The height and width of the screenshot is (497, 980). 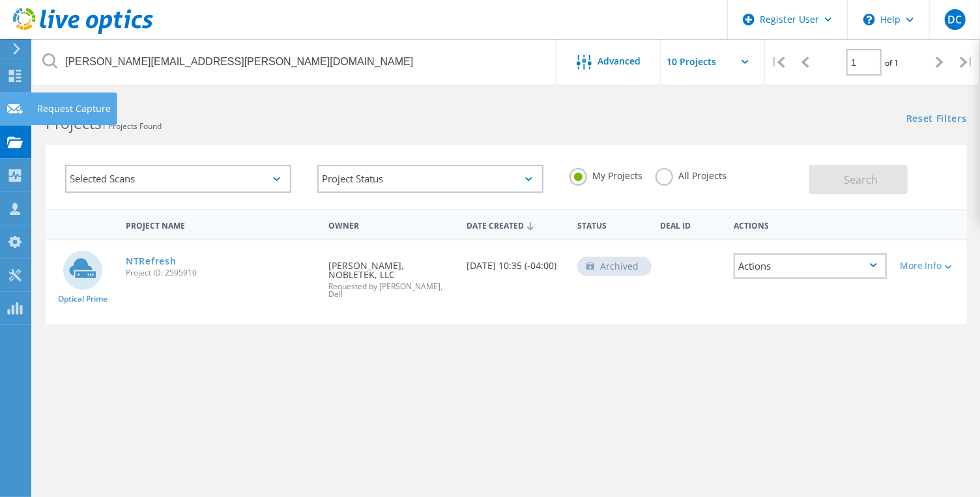 I want to click on input: Search projects by name, owner, ID, company, etc, so click(x=295, y=62).